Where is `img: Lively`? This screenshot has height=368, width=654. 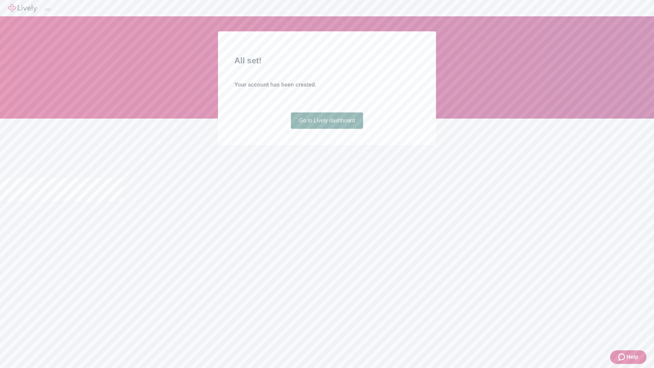
img: Lively is located at coordinates (22, 8).